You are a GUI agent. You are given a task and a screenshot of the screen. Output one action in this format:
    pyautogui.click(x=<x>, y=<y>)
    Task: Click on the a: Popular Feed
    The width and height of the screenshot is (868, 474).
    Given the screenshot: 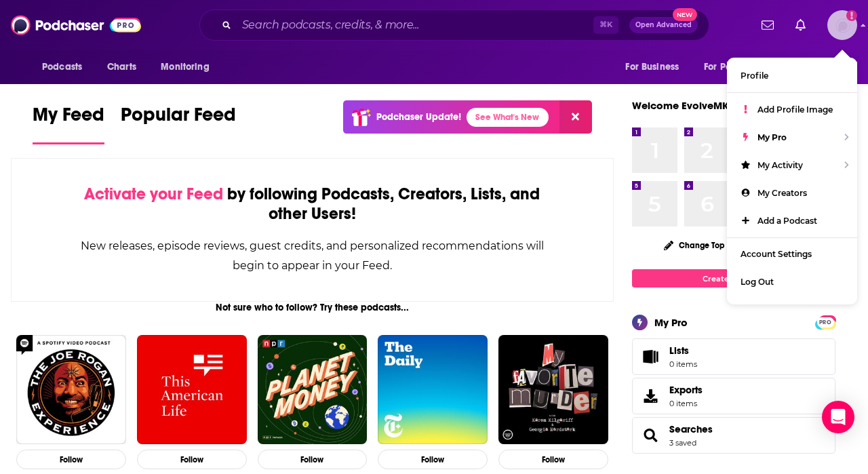 What is the action you would take?
    pyautogui.click(x=178, y=123)
    